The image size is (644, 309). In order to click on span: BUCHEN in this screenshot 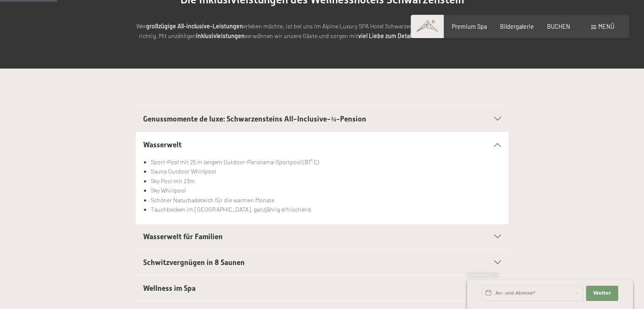, I will do `click(558, 26)`.